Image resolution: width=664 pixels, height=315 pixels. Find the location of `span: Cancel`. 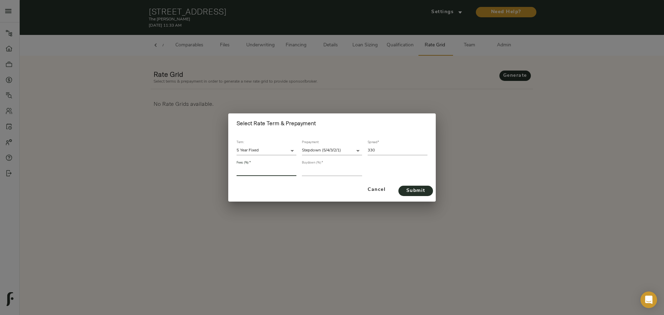

span: Cancel is located at coordinates (377, 190).